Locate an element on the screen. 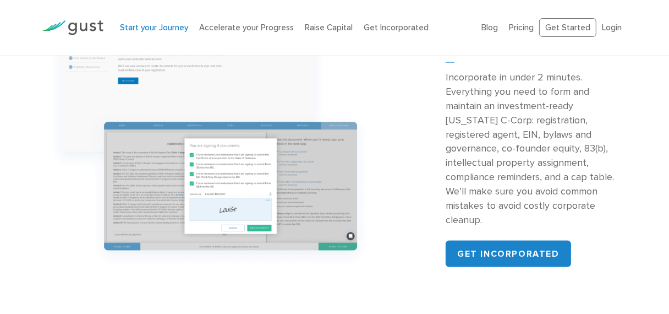 Image resolution: width=669 pixels, height=314 pixels. img: Group 1167 is located at coordinates (209, 141).